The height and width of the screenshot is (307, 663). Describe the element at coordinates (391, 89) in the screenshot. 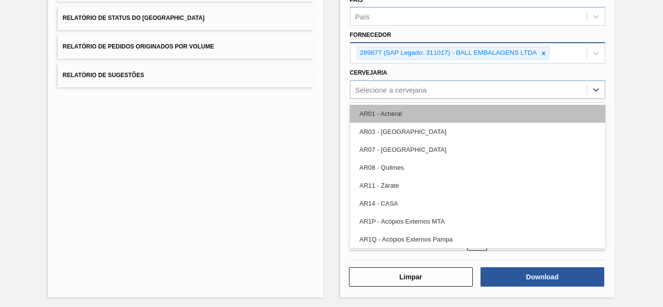

I see `div: Selecione a cervejaria` at that location.